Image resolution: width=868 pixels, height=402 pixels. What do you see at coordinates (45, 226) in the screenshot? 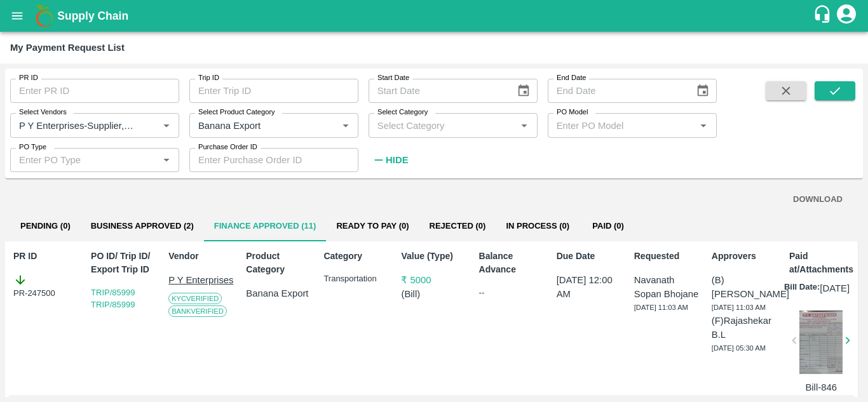
I see `button: Pending (0)` at bounding box center [45, 226].